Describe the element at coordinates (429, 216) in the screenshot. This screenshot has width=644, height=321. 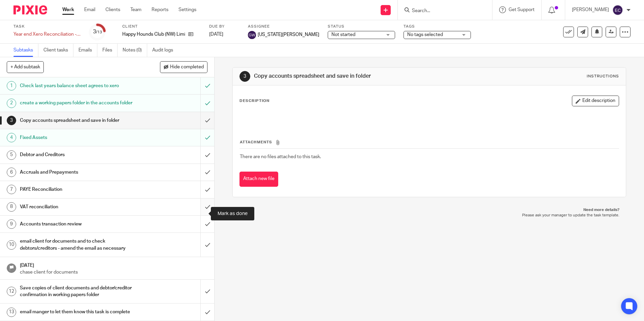
I see `p: Please ask your manager to update the task template.` at that location.